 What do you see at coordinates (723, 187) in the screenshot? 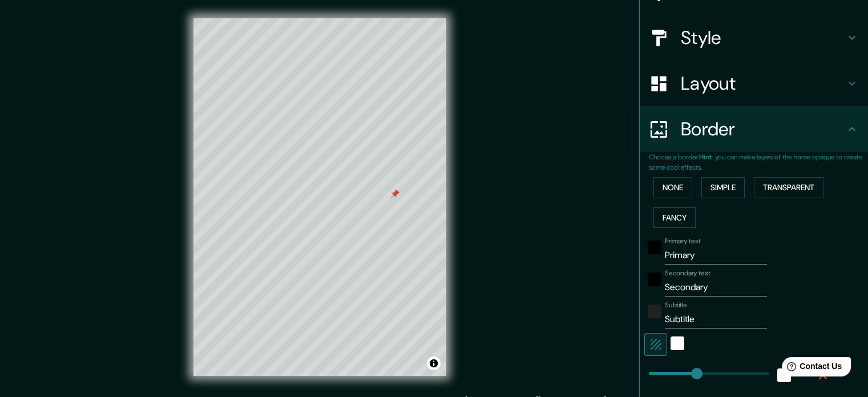
I see `button: Simple` at bounding box center [723, 187].